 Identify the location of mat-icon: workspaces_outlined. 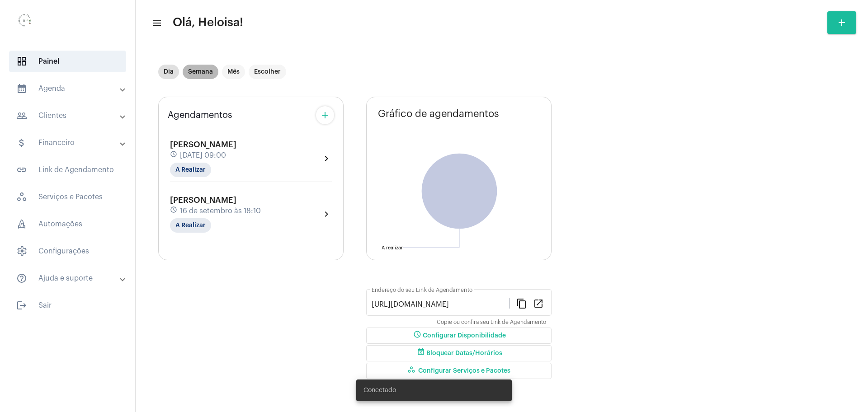
(413, 371).